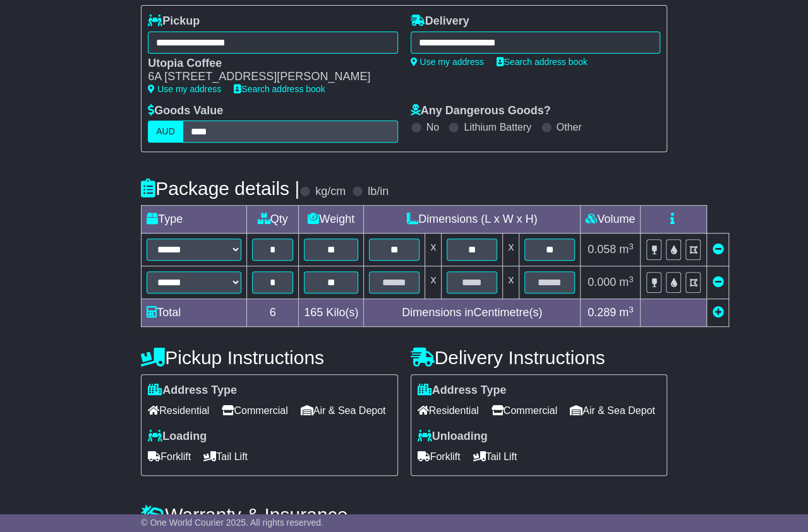 The height and width of the screenshot is (532, 808). Describe the element at coordinates (539, 357) in the screenshot. I see `h4: Delivery Instructions` at that location.